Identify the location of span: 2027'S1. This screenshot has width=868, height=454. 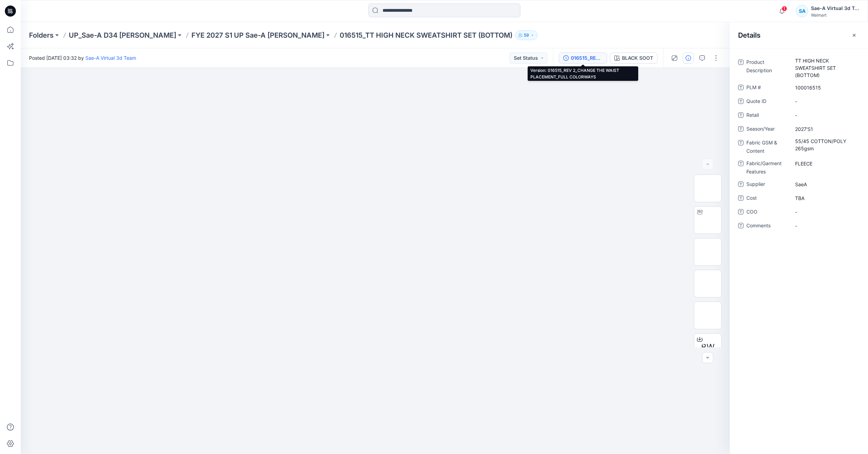
(825, 129).